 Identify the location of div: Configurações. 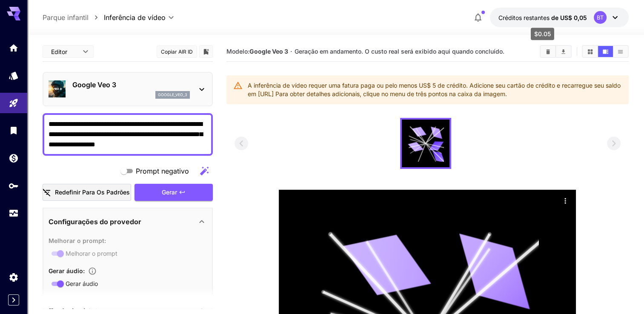
(14, 277).